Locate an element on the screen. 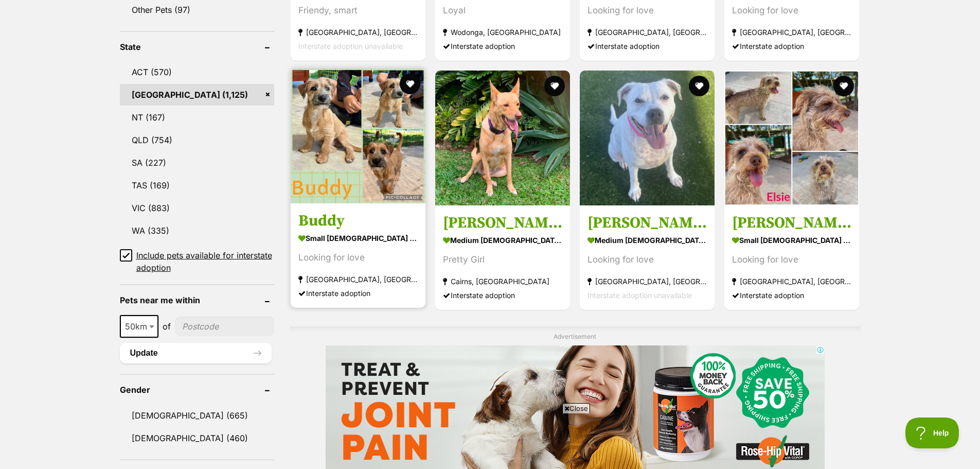  div: Friendy, smart is located at coordinates (358, 10).